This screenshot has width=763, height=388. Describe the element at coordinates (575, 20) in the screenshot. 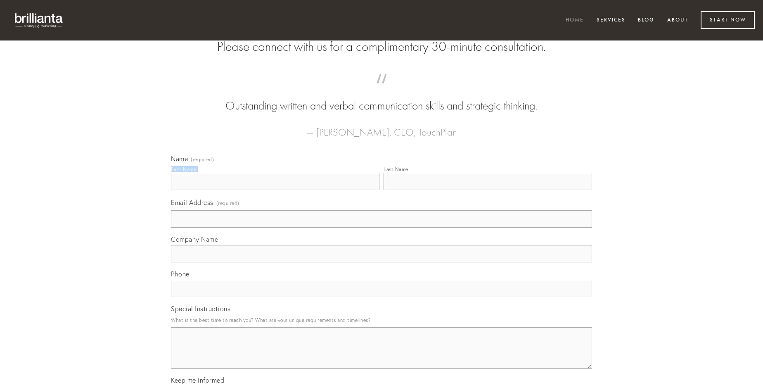

I see `a: Home` at that location.